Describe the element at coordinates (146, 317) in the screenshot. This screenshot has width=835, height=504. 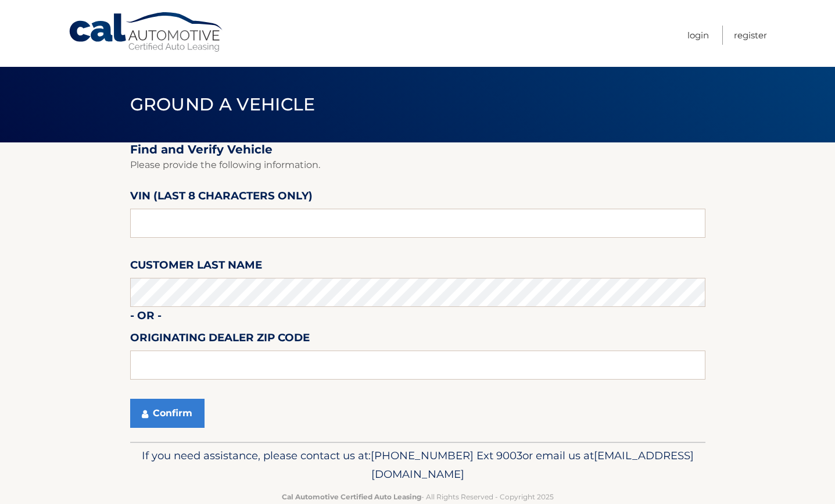
I see `label: - or -` at that location.